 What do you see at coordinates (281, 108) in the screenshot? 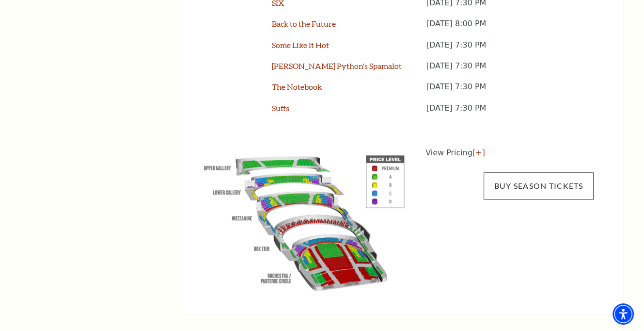
I see `a: Suffs` at bounding box center [281, 108].